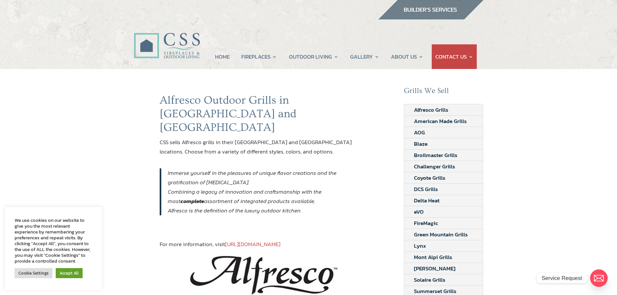  Describe the element at coordinates (313, 57) in the screenshot. I see `a: OUTDOOR LIVING` at that location.